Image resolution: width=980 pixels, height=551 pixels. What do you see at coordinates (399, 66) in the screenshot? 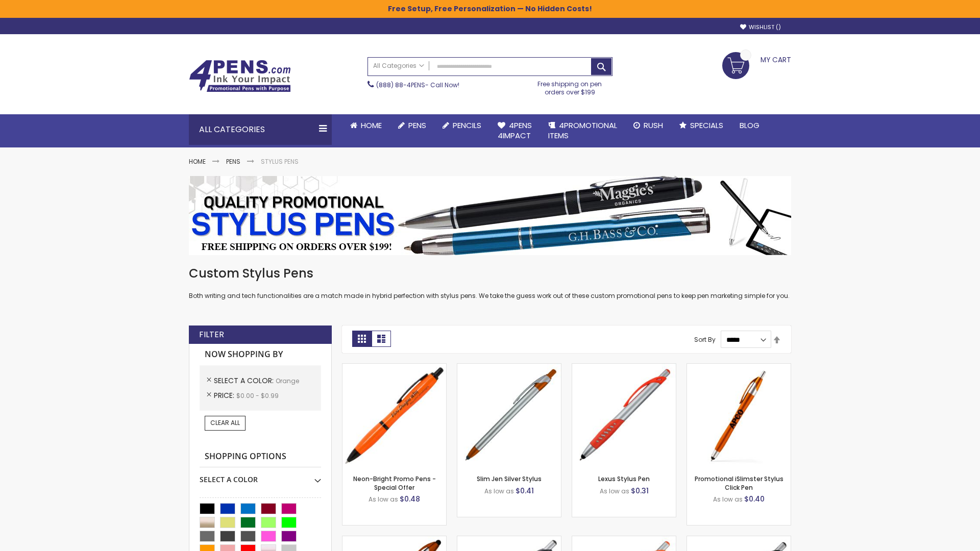
I see `span: All Categories` at bounding box center [399, 66].